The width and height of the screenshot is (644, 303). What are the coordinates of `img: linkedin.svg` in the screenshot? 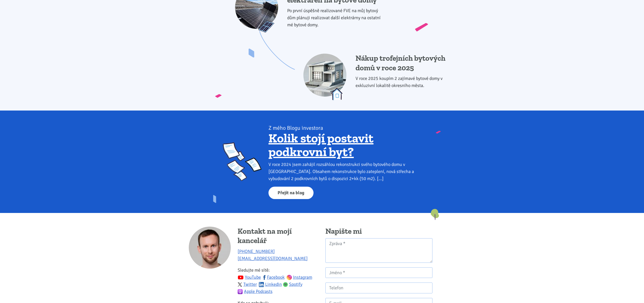 It's located at (261, 285).